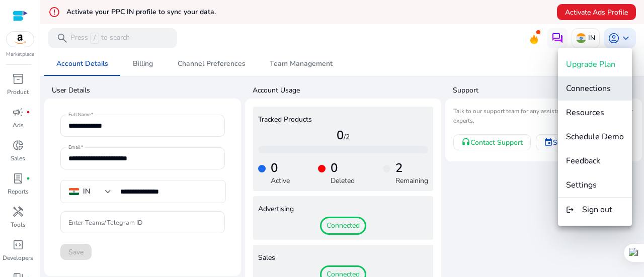 Image resolution: width=644 pixels, height=277 pixels. Describe the element at coordinates (591, 64) in the screenshot. I see `span: Upgrade Plan` at that location.